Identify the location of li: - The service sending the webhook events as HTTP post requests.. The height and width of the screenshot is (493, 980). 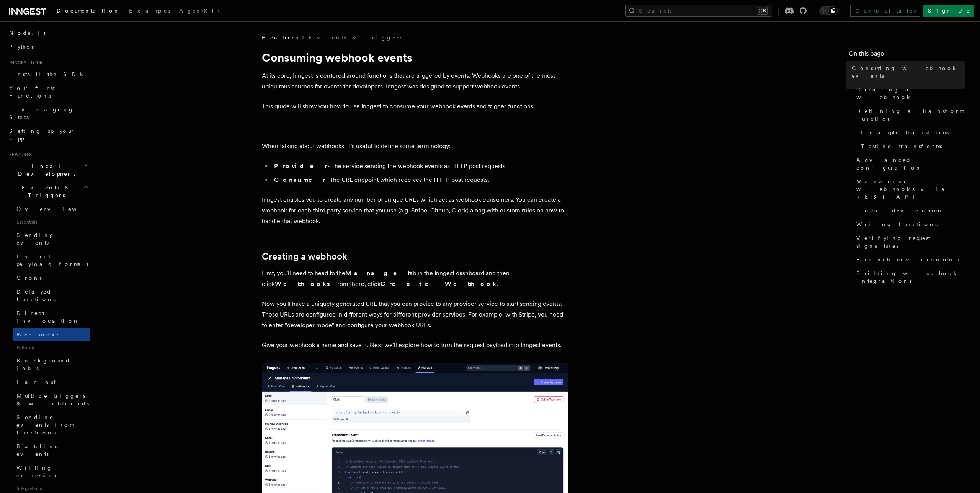
(420, 166).